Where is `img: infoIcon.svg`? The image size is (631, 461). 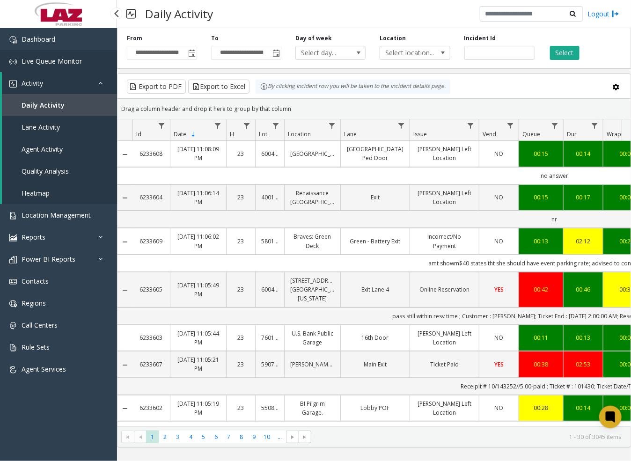
img: infoIcon.svg is located at coordinates (264, 87).